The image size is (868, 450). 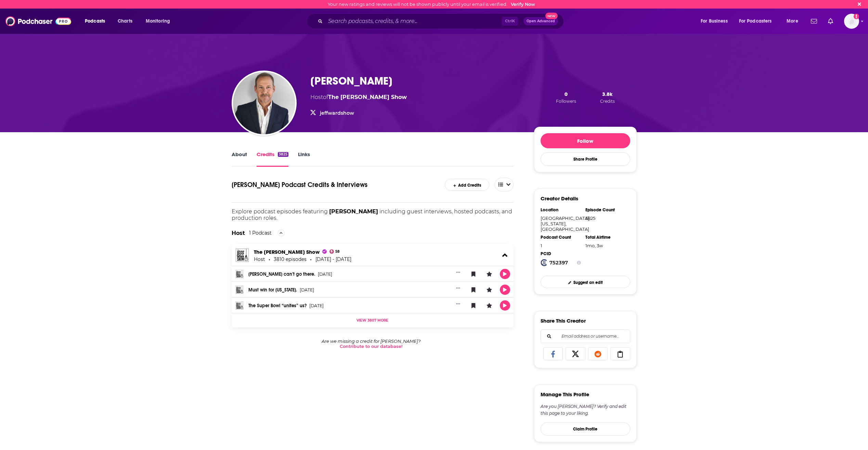 I want to click on h3: Creator Details, so click(x=560, y=198).